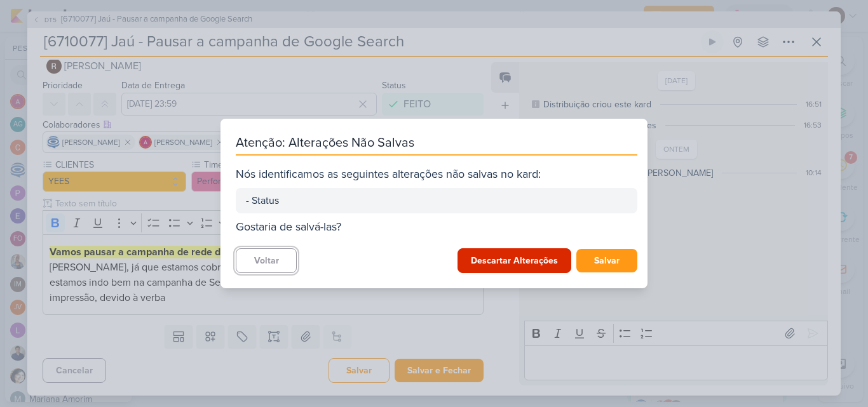  Describe the element at coordinates (436, 145) in the screenshot. I see `div: Atenção: Alterações Não Salvas` at that location.